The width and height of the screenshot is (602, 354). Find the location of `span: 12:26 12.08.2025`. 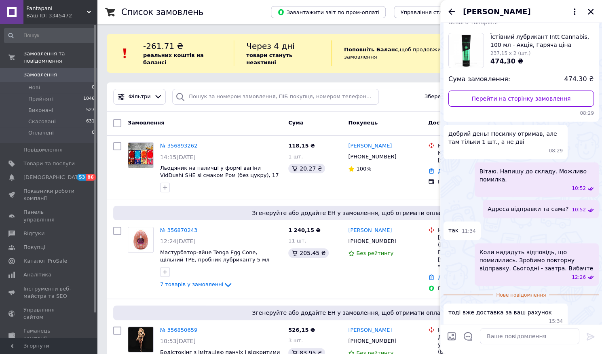

span: 12:26 12.08.2025 is located at coordinates (579, 277).